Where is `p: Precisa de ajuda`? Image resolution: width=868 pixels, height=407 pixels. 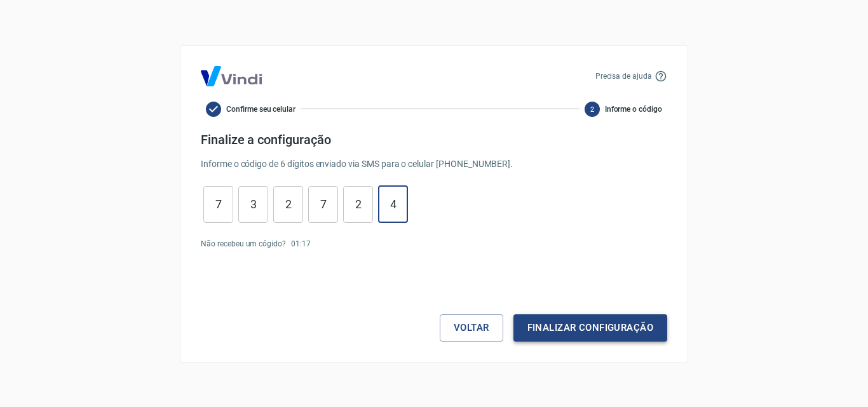
p: Precisa de ajuda is located at coordinates (624, 77).